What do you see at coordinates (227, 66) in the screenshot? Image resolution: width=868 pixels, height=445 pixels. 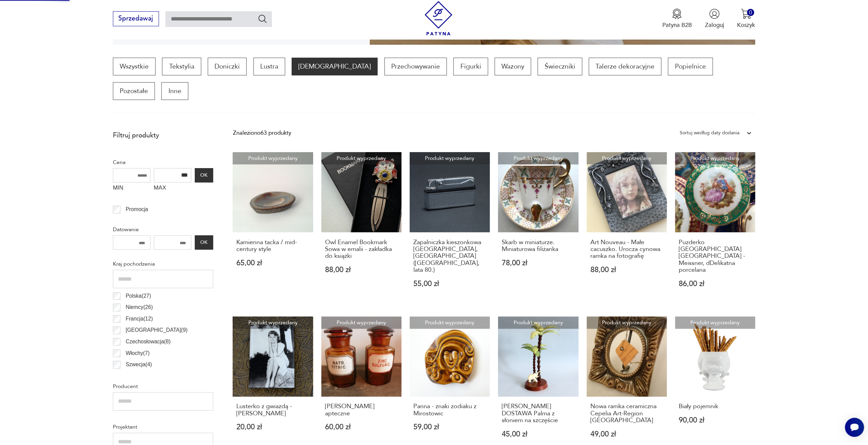 I see `a: Doniczki` at bounding box center [227, 66].